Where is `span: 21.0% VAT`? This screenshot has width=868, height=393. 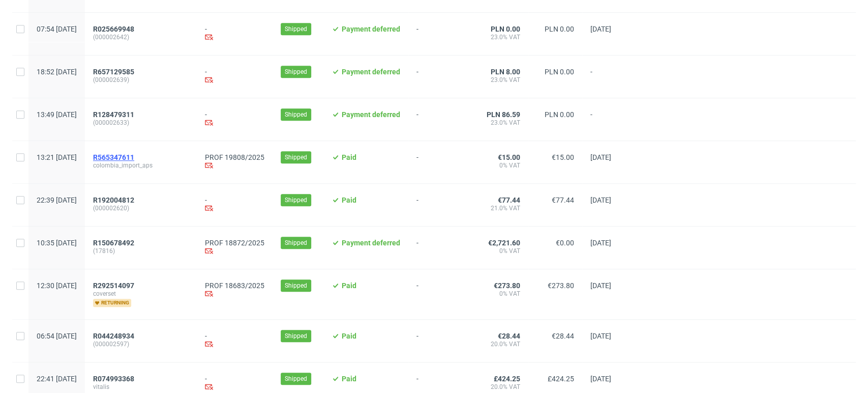 span: 21.0% VAT is located at coordinates (501, 208).